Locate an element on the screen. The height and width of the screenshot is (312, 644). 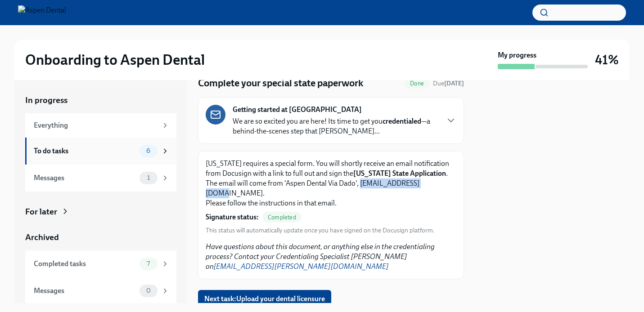
h4: Complete your special state paperwork is located at coordinates (280, 83).